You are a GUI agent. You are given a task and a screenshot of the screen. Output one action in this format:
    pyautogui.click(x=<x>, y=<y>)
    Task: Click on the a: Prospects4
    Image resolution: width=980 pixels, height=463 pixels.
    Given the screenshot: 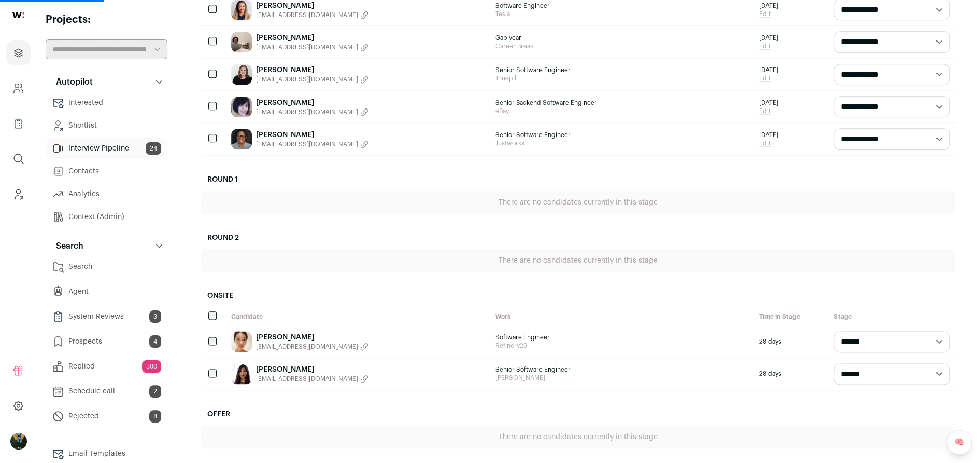 What is the action you would take?
    pyautogui.click(x=106, y=342)
    